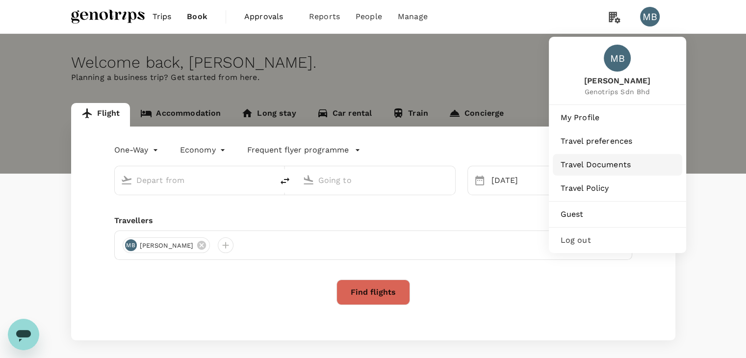 Image resolution: width=746 pixels, height=358 pixels. I want to click on span: Manage, so click(412, 17).